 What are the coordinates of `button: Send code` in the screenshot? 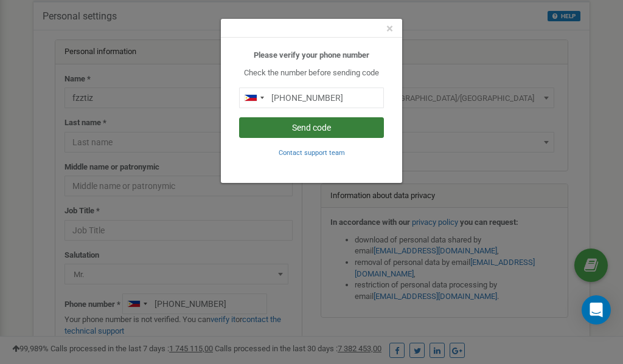 It's located at (312, 128).